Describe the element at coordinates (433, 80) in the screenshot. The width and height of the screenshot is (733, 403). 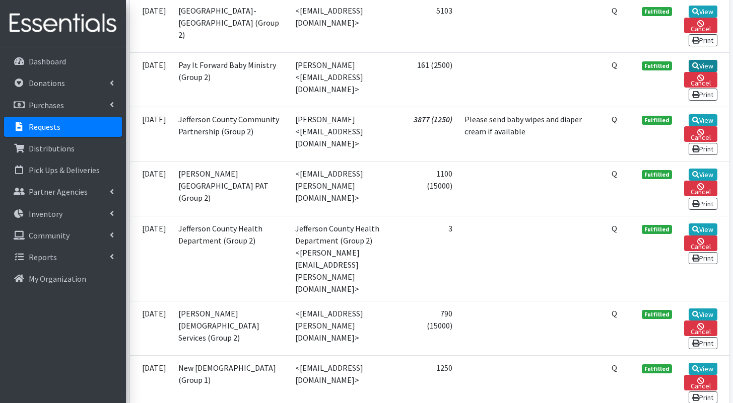
I see `td: 161 (2500)` at that location.